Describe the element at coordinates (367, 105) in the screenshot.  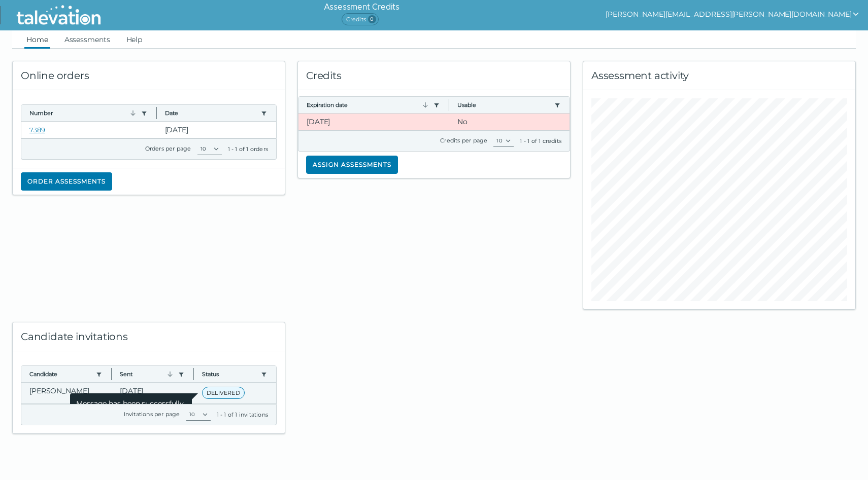
I see `button: Expiration date` at that location.